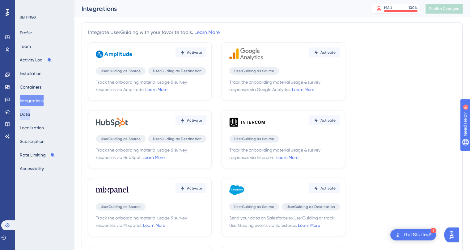 The width and height of the screenshot is (470, 250). I want to click on button: Rate Limiting, so click(37, 155).